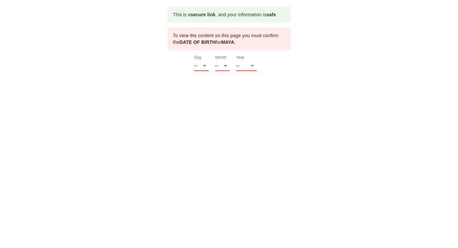 The width and height of the screenshot is (458, 248). I want to click on label: Day, so click(198, 58).